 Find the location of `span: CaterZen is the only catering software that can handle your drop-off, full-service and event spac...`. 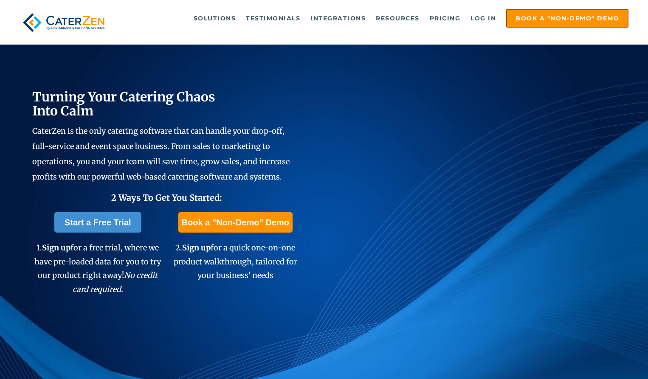

span: CaterZen is the only catering software that can handle your drop-off, full-service and event spac... is located at coordinates (161, 154).